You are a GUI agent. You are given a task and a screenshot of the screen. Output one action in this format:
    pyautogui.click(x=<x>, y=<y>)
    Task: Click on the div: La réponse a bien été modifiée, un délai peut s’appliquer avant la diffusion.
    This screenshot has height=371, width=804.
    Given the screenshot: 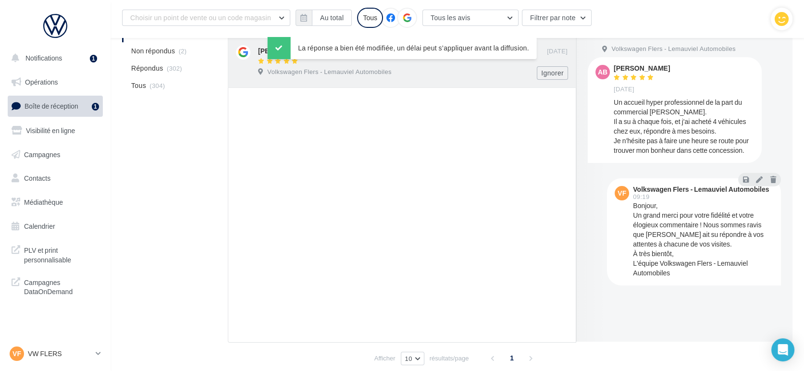 What is the action you would take?
    pyautogui.click(x=402, y=48)
    